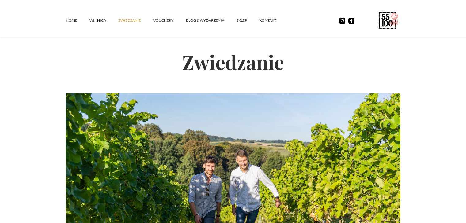 Image resolution: width=466 pixels, height=223 pixels. I want to click on a: vouchery, so click(169, 21).